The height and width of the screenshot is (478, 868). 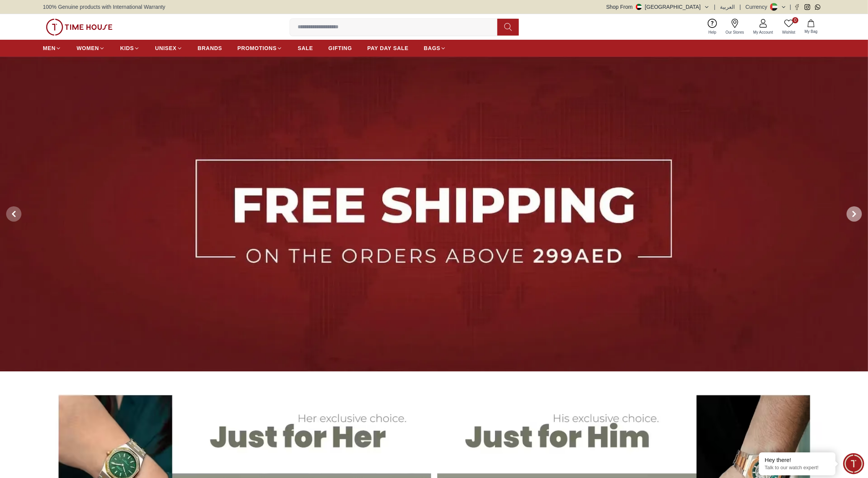 I want to click on span: My Account, so click(x=763, y=32).